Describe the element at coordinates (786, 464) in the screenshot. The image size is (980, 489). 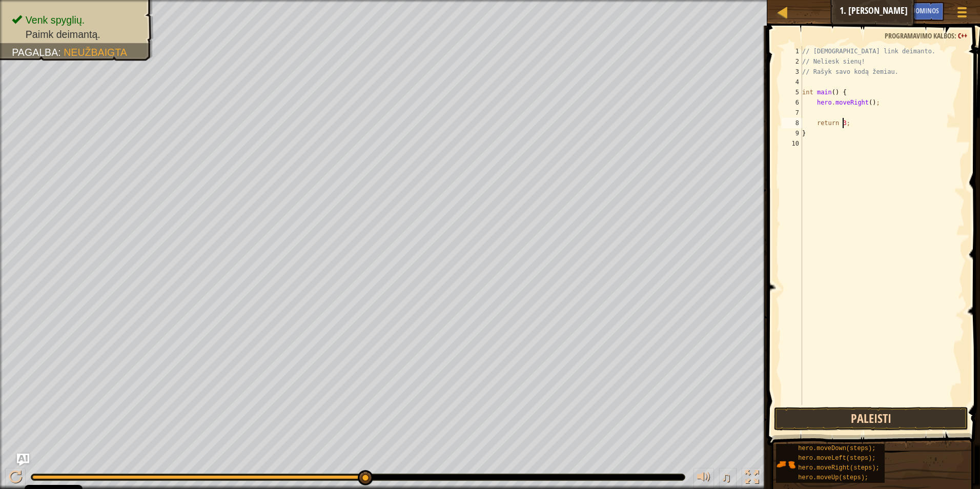
I see `img: portrait.png` at that location.